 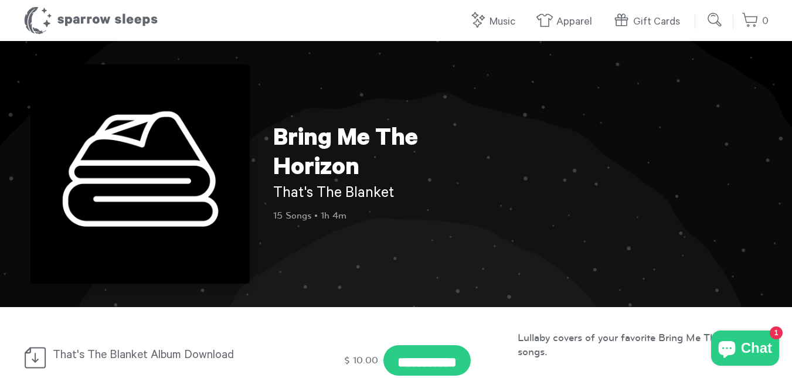 What do you see at coordinates (361, 360) in the screenshot?
I see `div: $ 10.00` at bounding box center [361, 360].